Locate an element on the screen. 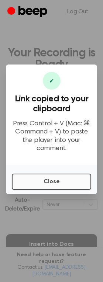  button: Close is located at coordinates (51, 182).